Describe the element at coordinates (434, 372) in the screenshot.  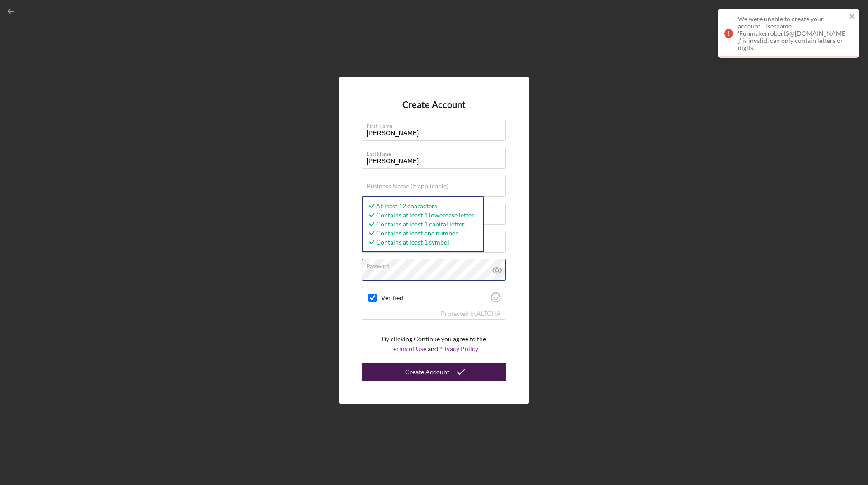
I see `button: Create Account` at that location.